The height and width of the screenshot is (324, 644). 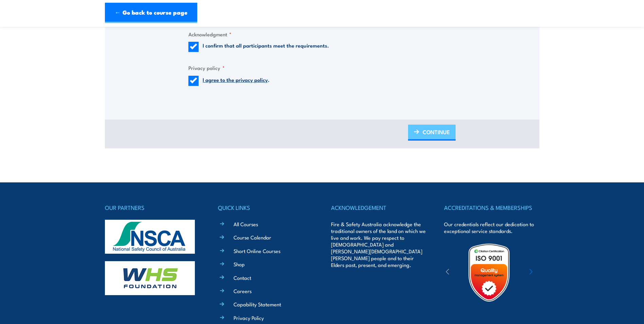 What do you see at coordinates (265, 46) in the screenshot?
I see `label: I confirm that all participants meet the requirements.` at bounding box center [265, 46].